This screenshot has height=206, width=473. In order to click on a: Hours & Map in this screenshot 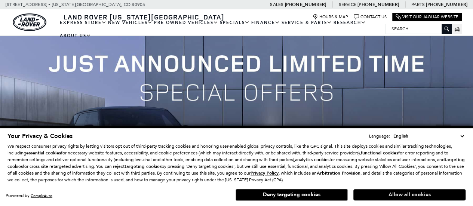, I will do `click(330, 17)`.